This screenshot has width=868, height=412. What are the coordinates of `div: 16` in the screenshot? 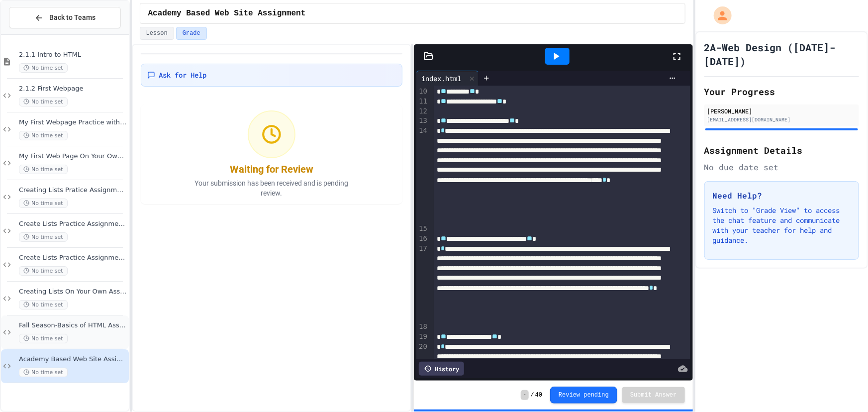 It's located at (423, 239).